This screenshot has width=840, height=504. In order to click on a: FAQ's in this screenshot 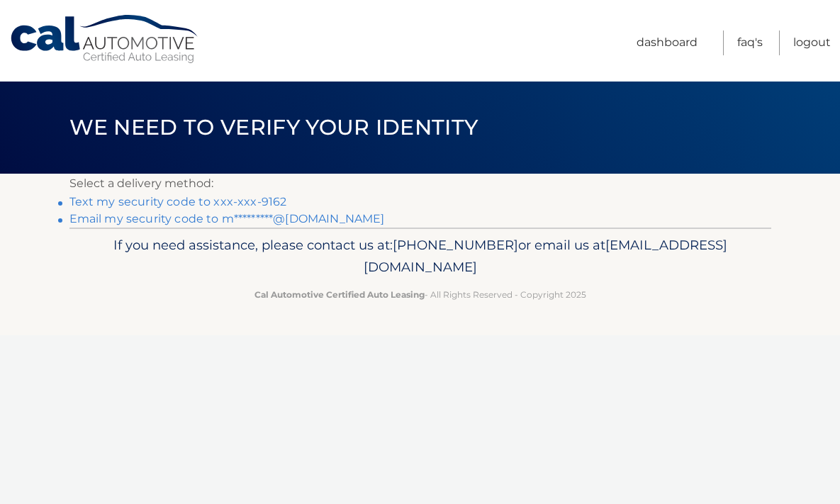, I will do `click(750, 42)`.